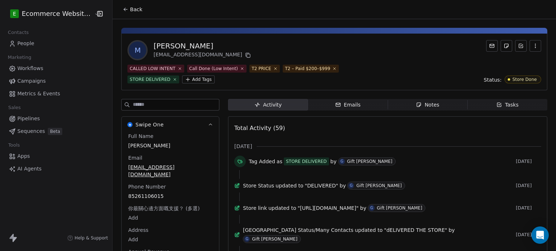 This screenshot has width=556, height=251. What do you see at coordinates (31, 81) in the screenshot?
I see `span: Campaigns` at bounding box center [31, 81].